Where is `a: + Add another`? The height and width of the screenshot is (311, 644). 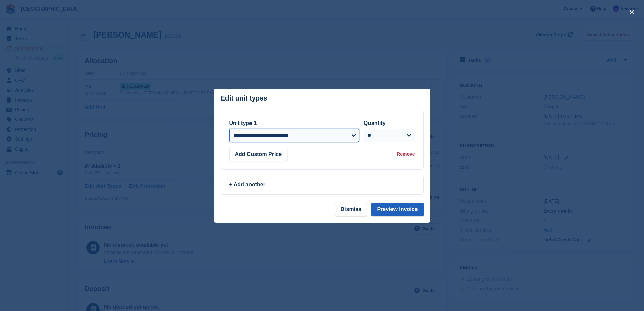 a: + Add another is located at coordinates (322, 185).